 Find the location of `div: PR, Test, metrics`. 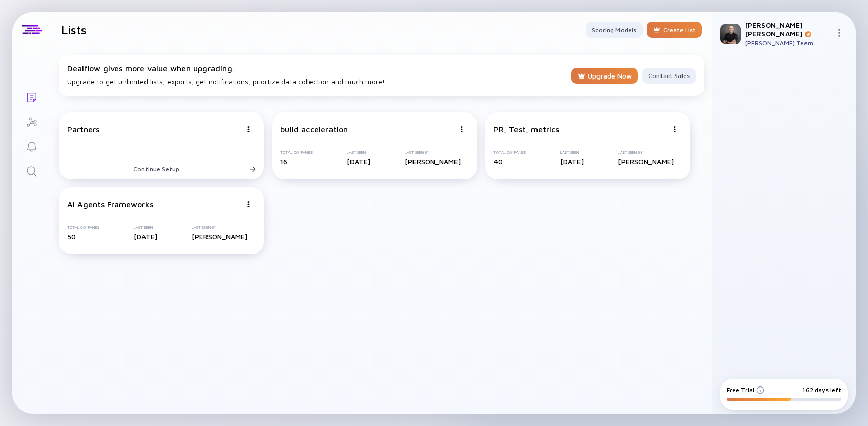

div: PR, Test, metrics is located at coordinates (526, 129).